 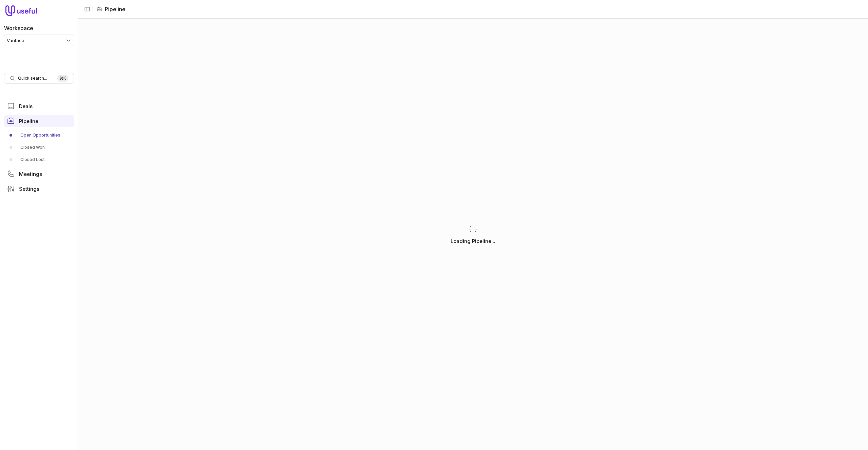 What do you see at coordinates (87, 9) in the screenshot?
I see `button: Collapse sidebar` at bounding box center [87, 9].